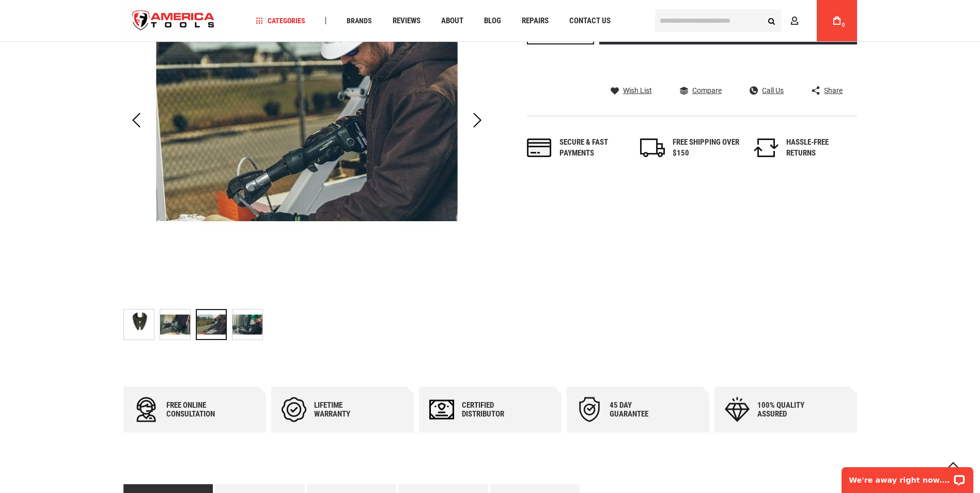  I want to click on span: Wish List, so click(637, 91).